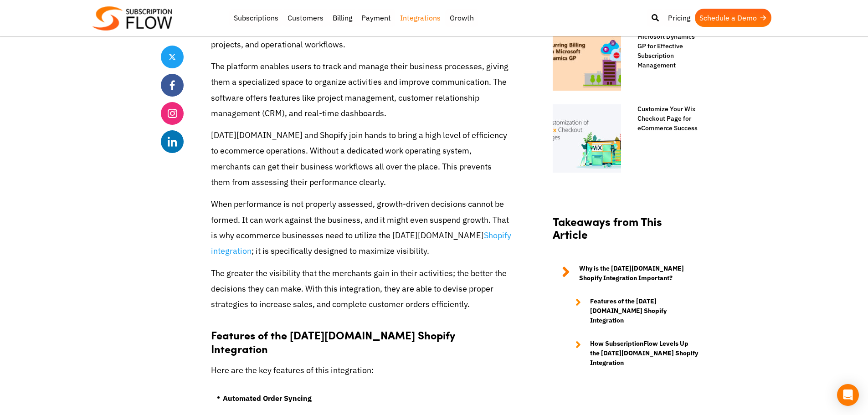  I want to click on a: Schedule a Demo, so click(733, 18).